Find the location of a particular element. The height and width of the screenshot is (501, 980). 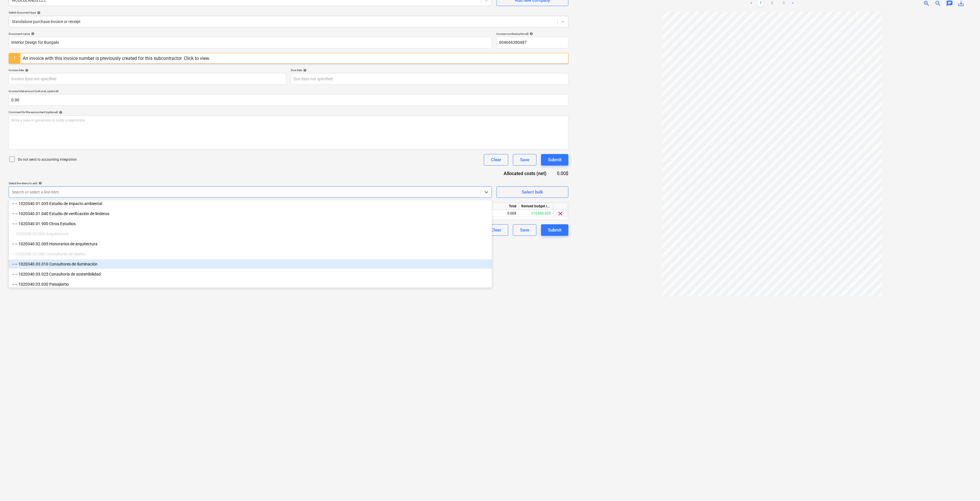

button: Select bulk is located at coordinates (532, 192).